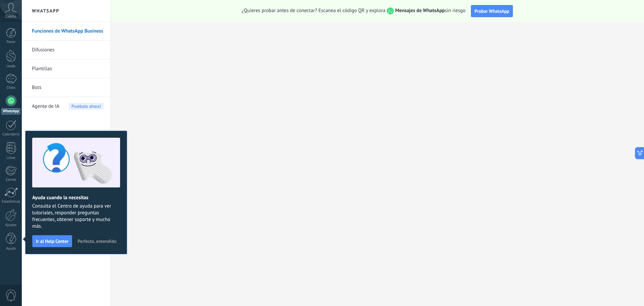  Describe the element at coordinates (97, 241) in the screenshot. I see `span: Perfecto, entendido` at that location.